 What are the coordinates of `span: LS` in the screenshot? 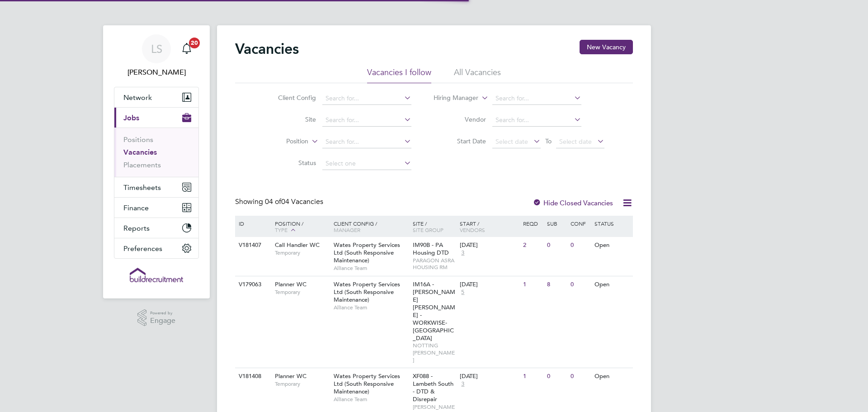 It's located at (157, 49).